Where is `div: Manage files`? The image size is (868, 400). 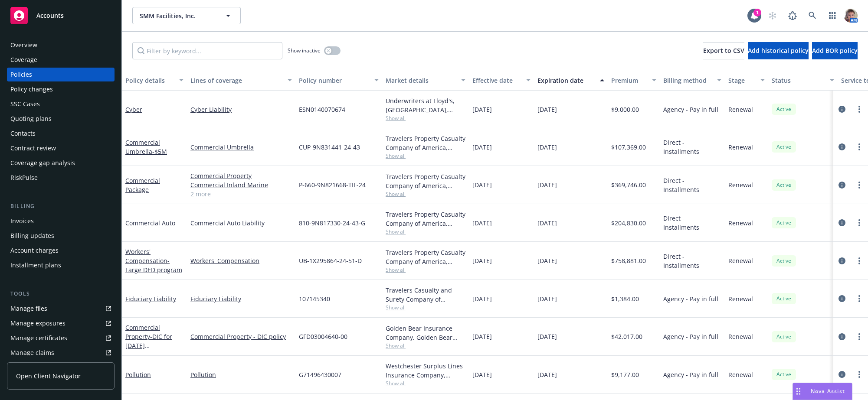 div: Manage files is located at coordinates (29, 309).